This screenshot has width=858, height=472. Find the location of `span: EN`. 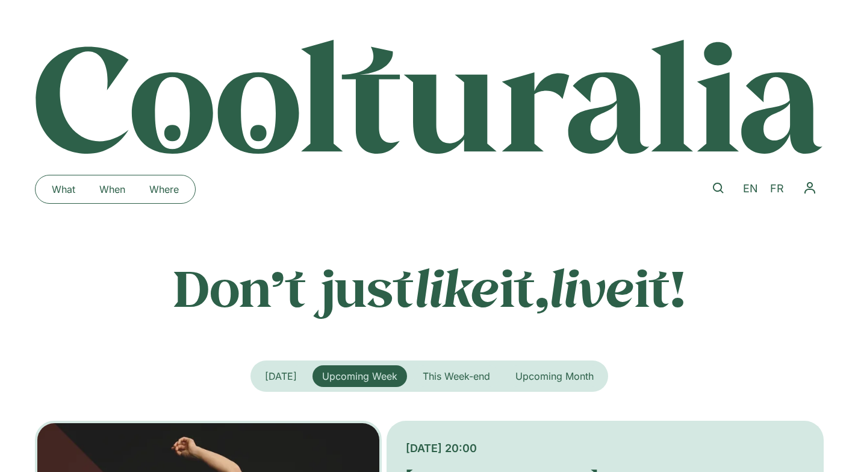

span: EN is located at coordinates (750, 188).